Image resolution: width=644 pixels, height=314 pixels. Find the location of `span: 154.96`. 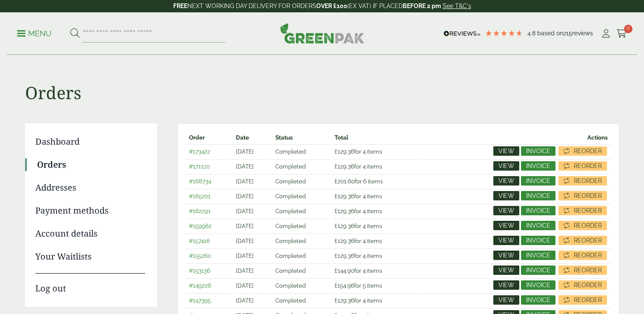

span: 154.96 is located at coordinates (345, 286).